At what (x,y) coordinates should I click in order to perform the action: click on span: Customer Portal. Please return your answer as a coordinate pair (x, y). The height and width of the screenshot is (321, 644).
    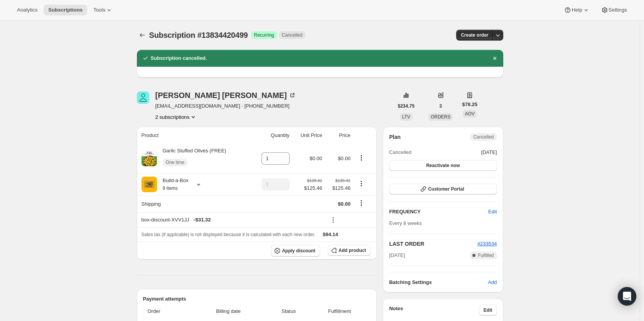
    Looking at the image, I should click on (446, 189).